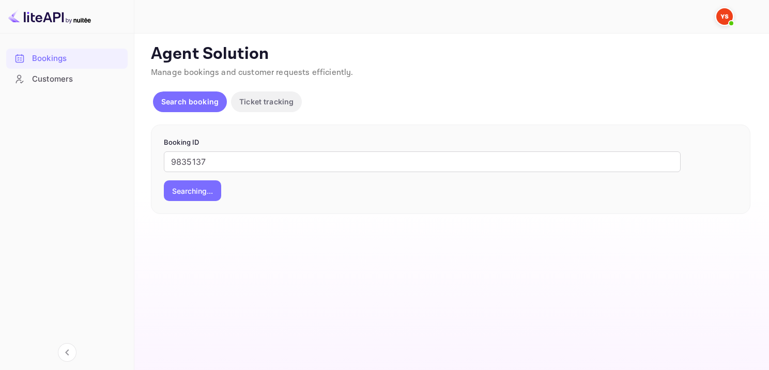  What do you see at coordinates (50, 17) in the screenshot?
I see `img: LiteAPI logo` at bounding box center [50, 17].